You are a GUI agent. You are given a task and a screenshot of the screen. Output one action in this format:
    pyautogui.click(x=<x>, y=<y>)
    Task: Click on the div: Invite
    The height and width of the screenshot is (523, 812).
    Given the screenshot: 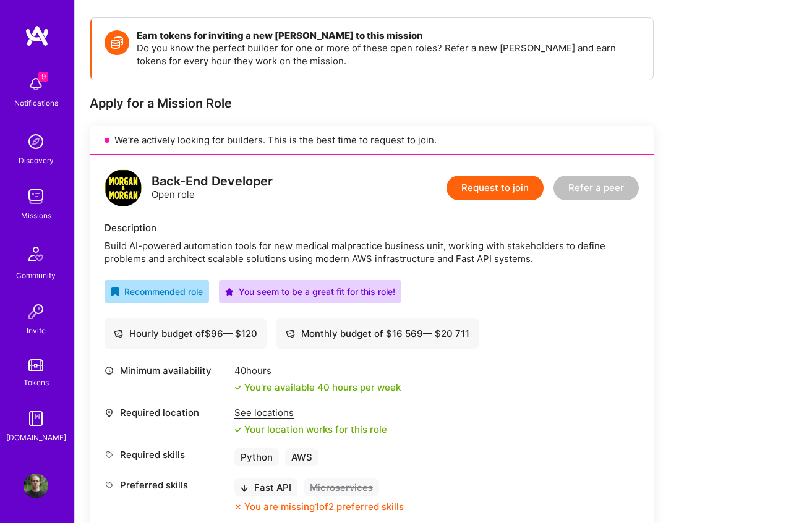 What is the action you would take?
    pyautogui.click(x=36, y=330)
    